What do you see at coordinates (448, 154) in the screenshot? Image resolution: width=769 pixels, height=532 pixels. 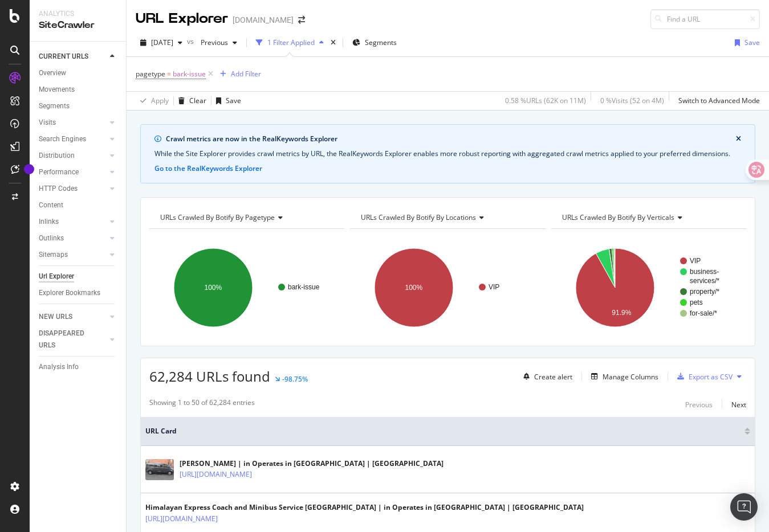 I see `div: info banner` at bounding box center [448, 154].